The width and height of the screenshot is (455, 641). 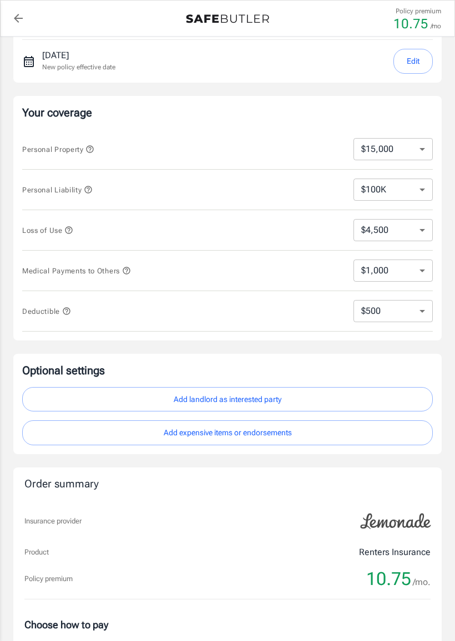 What do you see at coordinates (435, 26) in the screenshot?
I see `p: /mo` at bounding box center [435, 26].